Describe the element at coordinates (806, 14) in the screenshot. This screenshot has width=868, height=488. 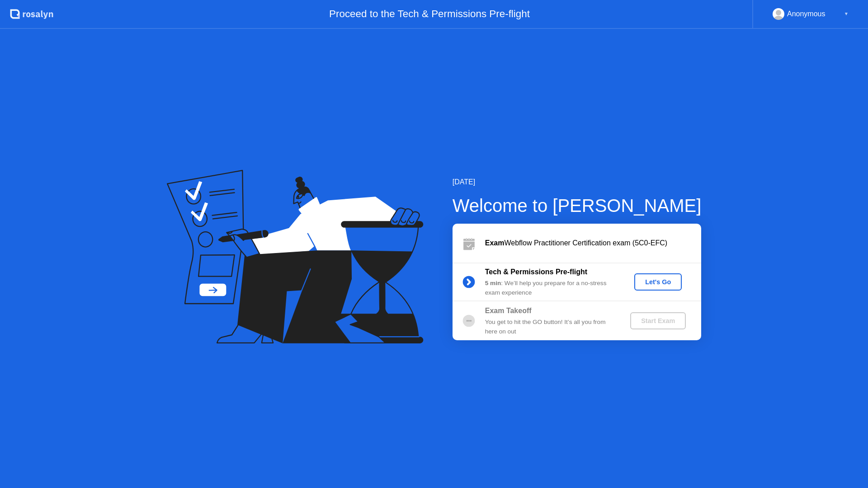
I see `div: Anonymous` at that location.